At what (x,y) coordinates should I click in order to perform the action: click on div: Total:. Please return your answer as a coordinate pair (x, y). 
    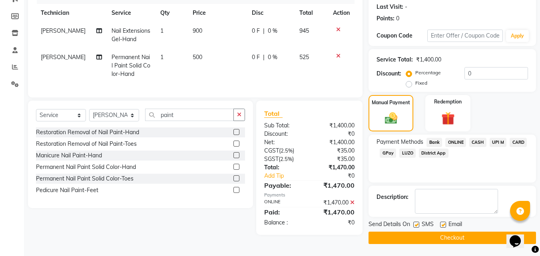
    Looking at the image, I should click on (284, 168).